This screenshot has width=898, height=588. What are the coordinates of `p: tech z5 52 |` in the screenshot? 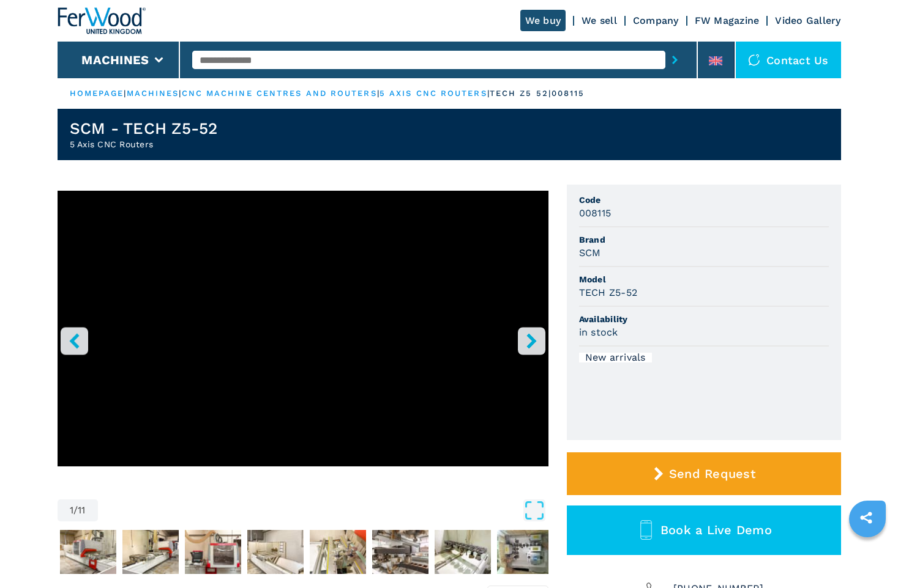 It's located at (520, 93).